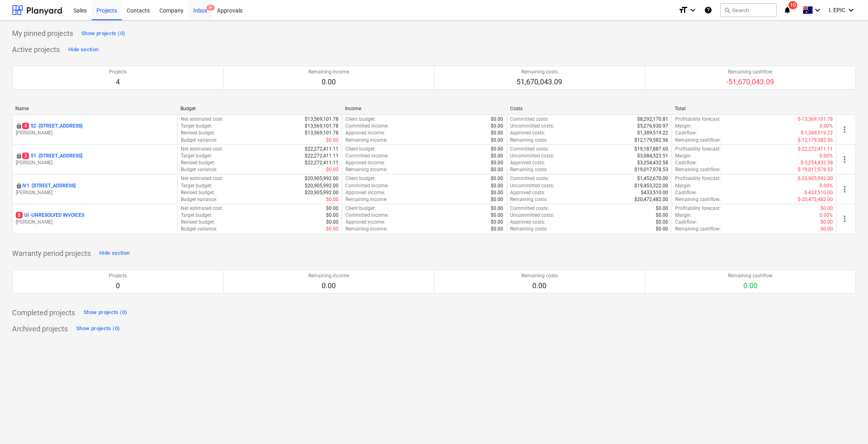  Describe the element at coordinates (114, 253) in the screenshot. I see `button: Hide section` at that location.